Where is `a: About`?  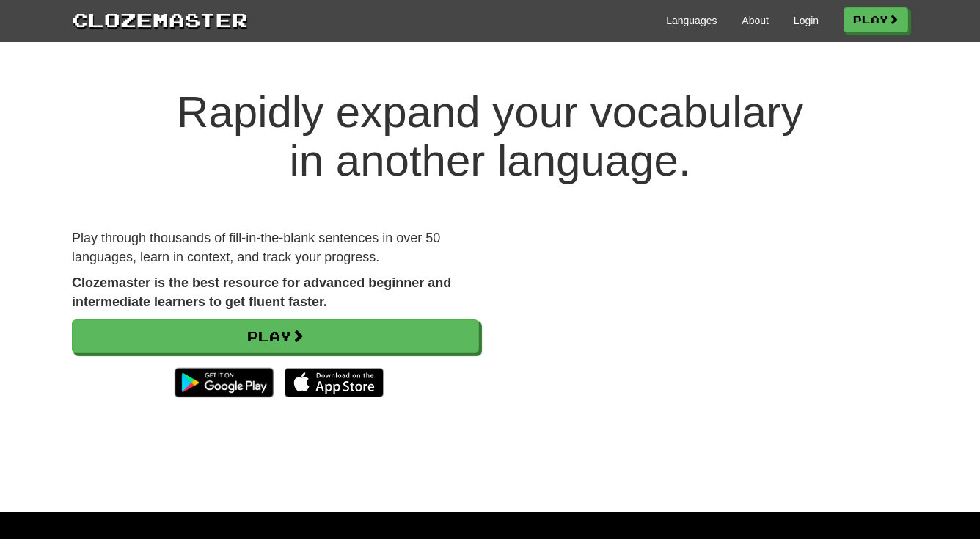 a: About is located at coordinates (755, 20).